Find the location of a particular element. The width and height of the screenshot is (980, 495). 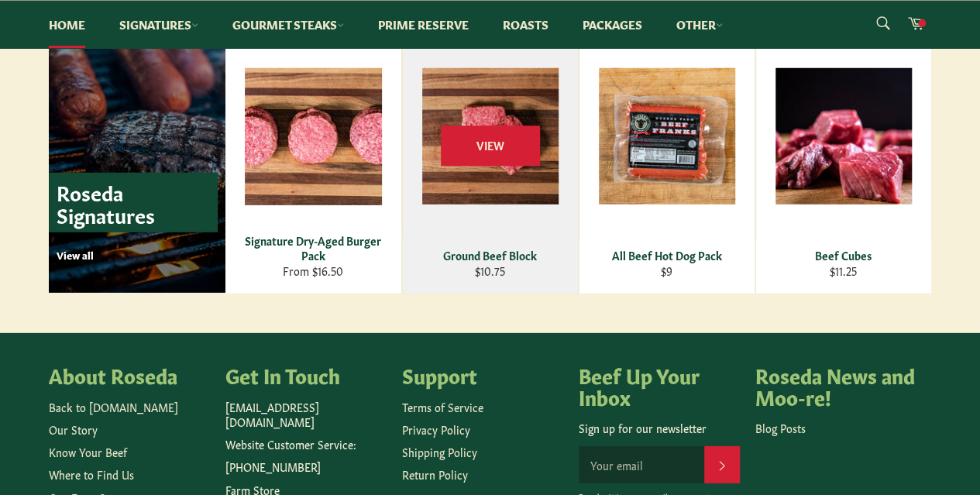

div: $9 is located at coordinates (666, 270).